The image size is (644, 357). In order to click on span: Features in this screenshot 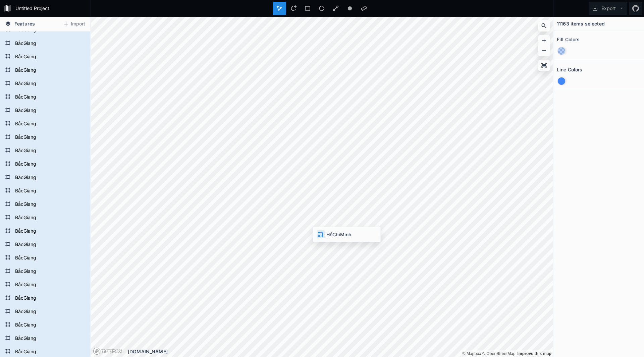, I will do `click(24, 24)`.